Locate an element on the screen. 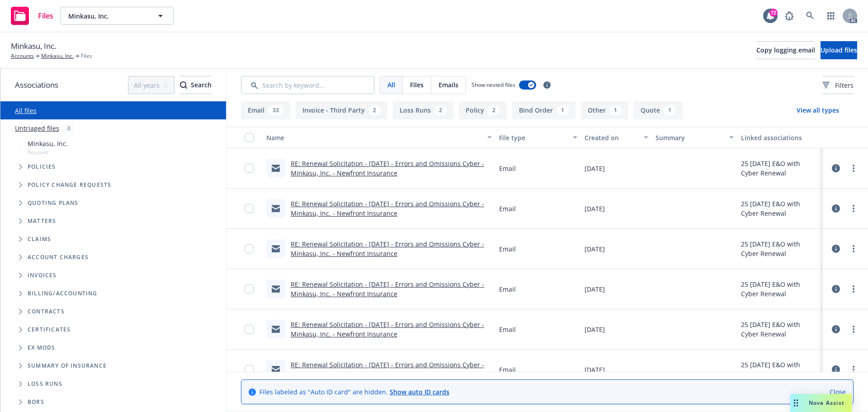  button: SearchSearch is located at coordinates (196, 85).